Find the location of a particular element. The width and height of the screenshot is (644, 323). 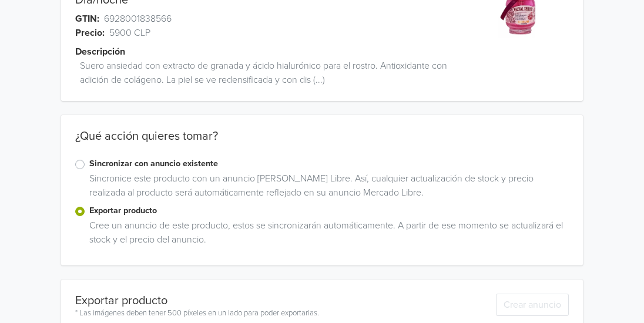

div: ¿Qué acción quieres tomar? is located at coordinates (322, 144).